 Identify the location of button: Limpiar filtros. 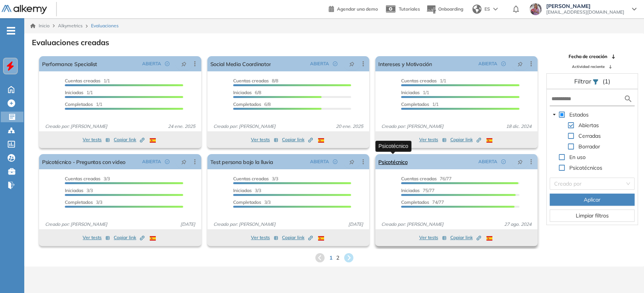
(592, 216).